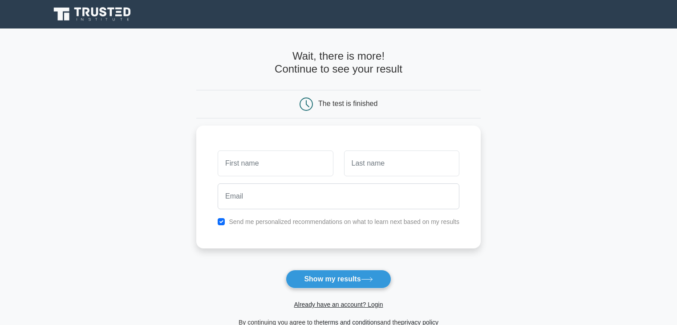 The image size is (677, 325). I want to click on div: The test is finished, so click(348, 103).